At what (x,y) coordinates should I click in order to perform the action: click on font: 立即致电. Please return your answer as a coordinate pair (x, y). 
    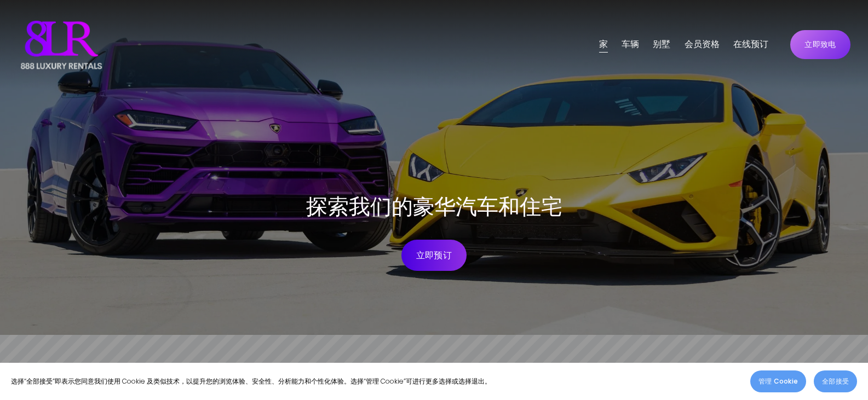
    Looking at the image, I should click on (820, 45).